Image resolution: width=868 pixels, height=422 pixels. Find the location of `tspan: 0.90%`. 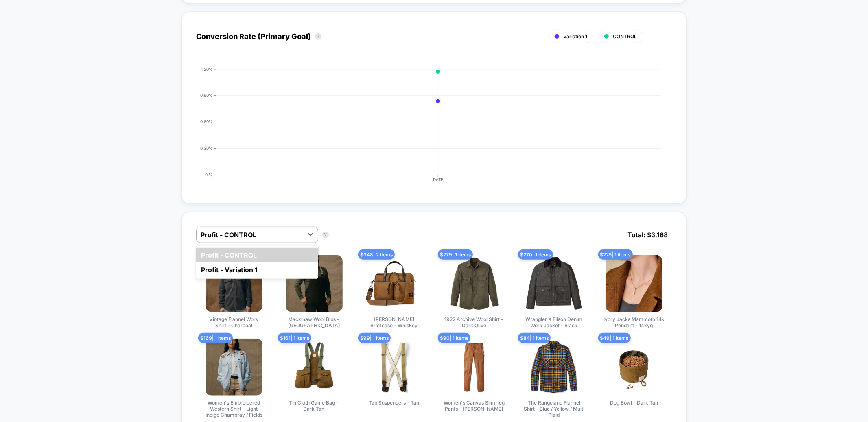

tspan: 0.90% is located at coordinates (206, 96).